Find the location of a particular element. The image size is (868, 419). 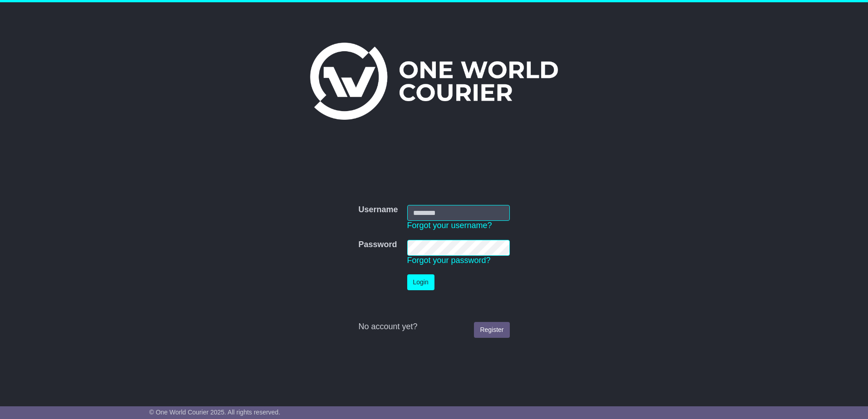

label: Username is located at coordinates (378, 210).